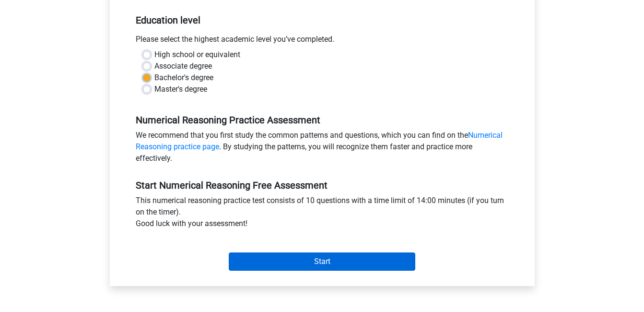 The height and width of the screenshot is (312, 644). What do you see at coordinates (197, 55) in the screenshot?
I see `label: High school or equivalent` at bounding box center [197, 55].